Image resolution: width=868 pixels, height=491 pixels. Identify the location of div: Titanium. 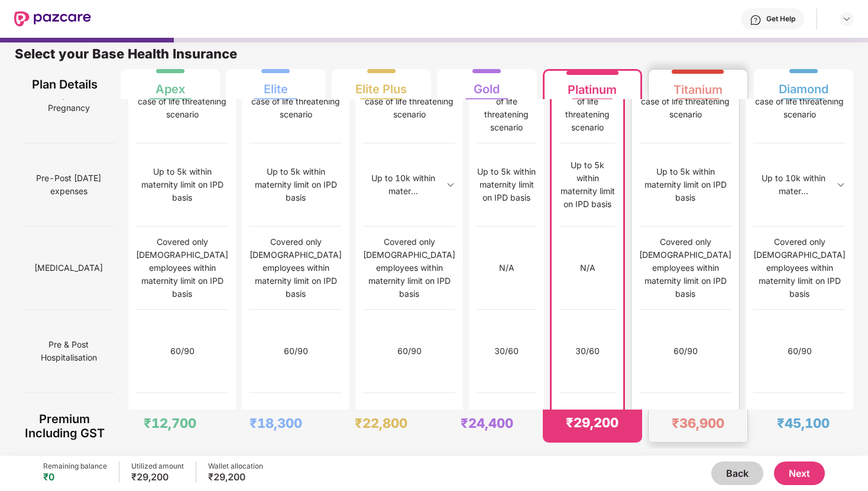
(698, 85).